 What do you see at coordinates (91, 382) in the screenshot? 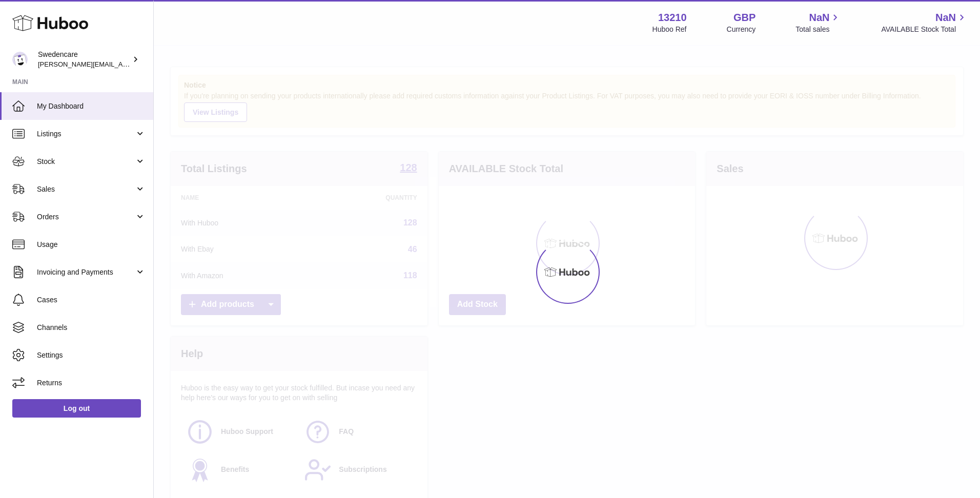
I see `span: Returns` at bounding box center [91, 382].